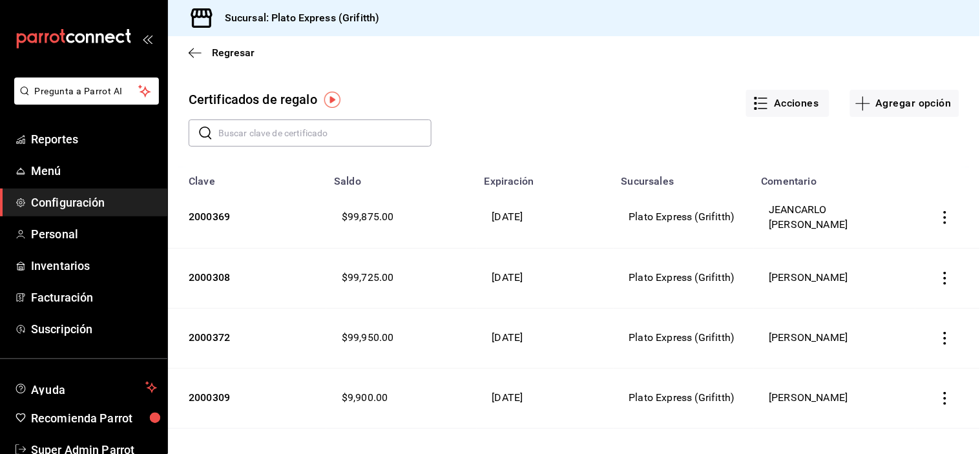 The width and height of the screenshot is (980, 454). What do you see at coordinates (246, 398) in the screenshot?
I see `td: 2000309` at bounding box center [246, 398].